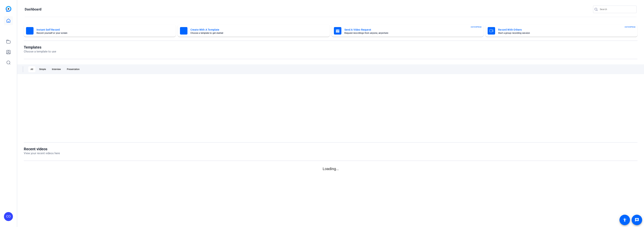  Describe the element at coordinates (561, 31) in the screenshot. I see `button: Record With OthersStart a group recording sessionENTERPRISE` at that location.